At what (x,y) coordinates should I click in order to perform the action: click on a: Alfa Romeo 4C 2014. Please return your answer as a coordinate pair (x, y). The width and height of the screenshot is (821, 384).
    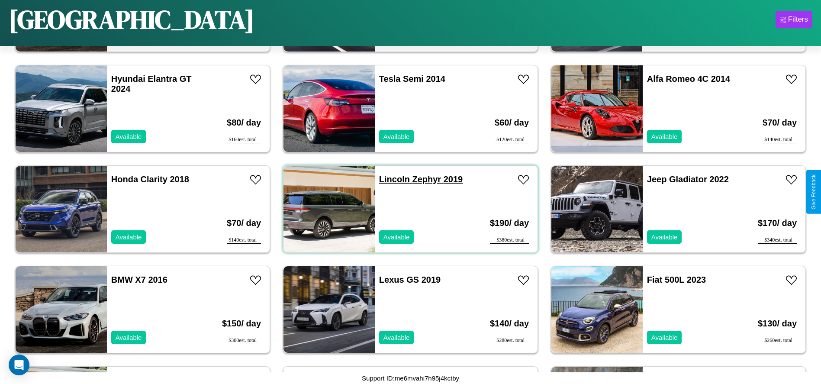
    Looking at the image, I should click on (689, 79).